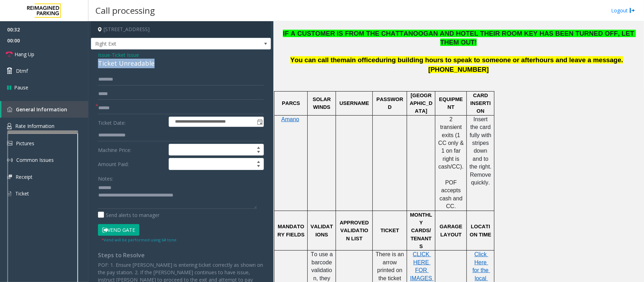  What do you see at coordinates (163, 44) in the screenshot?
I see `span: Right Exit` at bounding box center [163, 44].